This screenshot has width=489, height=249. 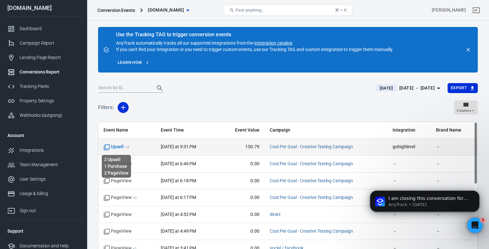 What do you see at coordinates (127, 147) in the screenshot?
I see `sup: + 4` at bounding box center [127, 147].